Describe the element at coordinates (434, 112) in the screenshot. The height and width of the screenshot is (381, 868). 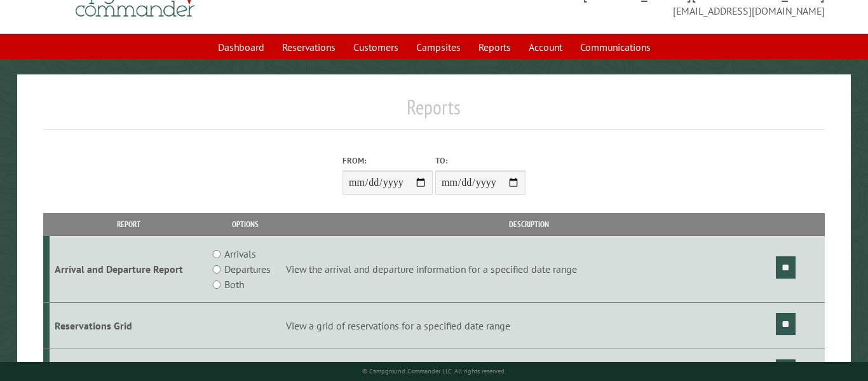
I see `h1: Reports` at that location.